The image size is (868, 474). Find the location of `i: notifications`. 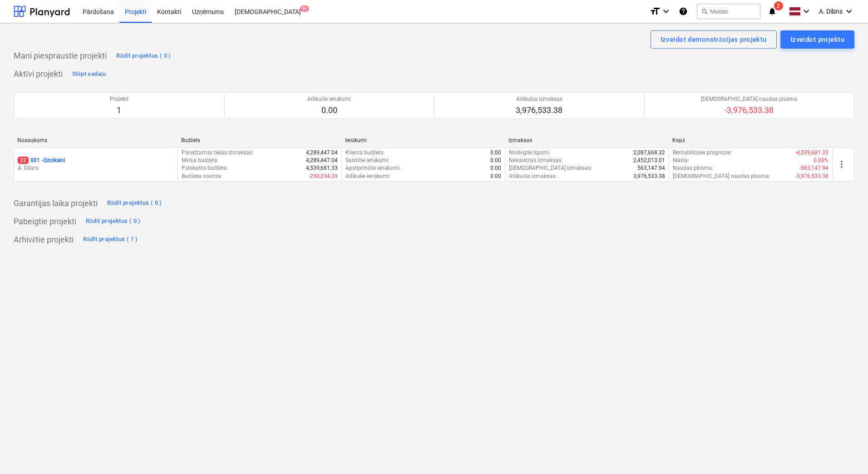

i: notifications is located at coordinates (772, 11).